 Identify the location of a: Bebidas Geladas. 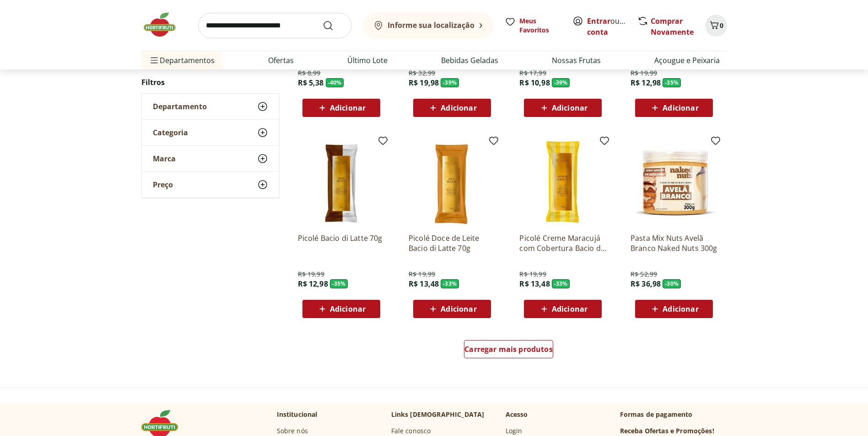
(469, 60).